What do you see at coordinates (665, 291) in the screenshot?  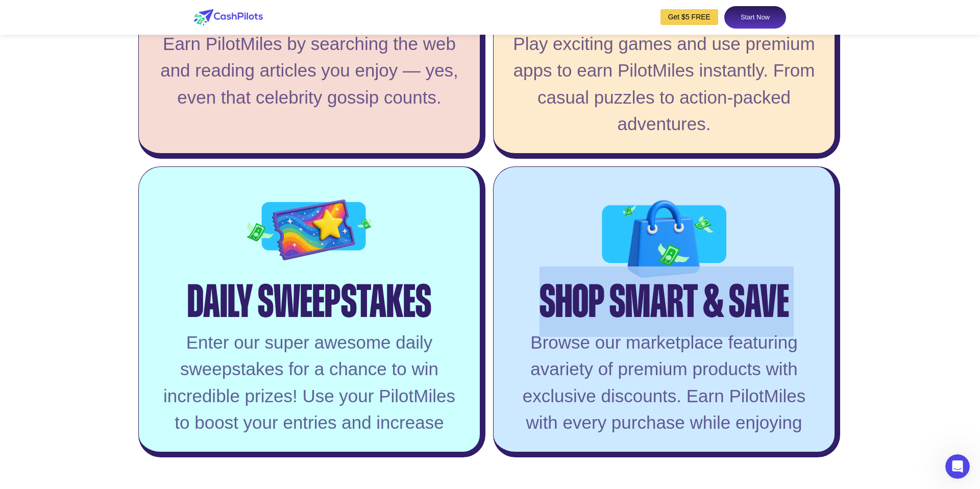 I see `div: Shop Smart & Save` at bounding box center [665, 291].